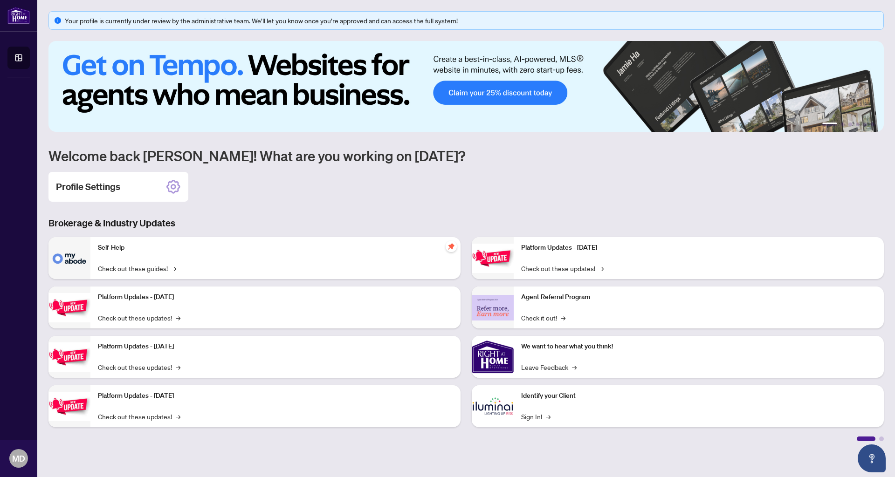 Image resolution: width=895 pixels, height=477 pixels. Describe the element at coordinates (275, 248) in the screenshot. I see `p: Self-Help` at that location.